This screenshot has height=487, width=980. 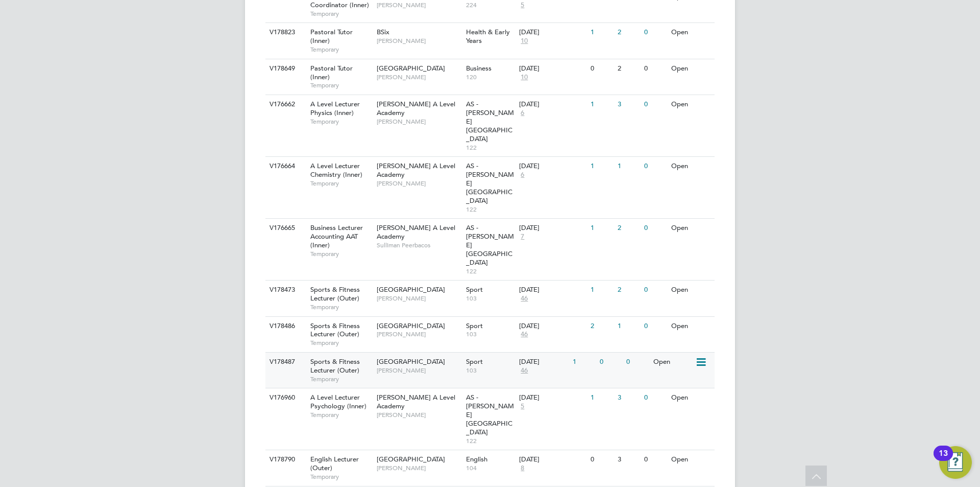 What do you see at coordinates (490, 468) in the screenshot?
I see `span: 104` at bounding box center [490, 468].